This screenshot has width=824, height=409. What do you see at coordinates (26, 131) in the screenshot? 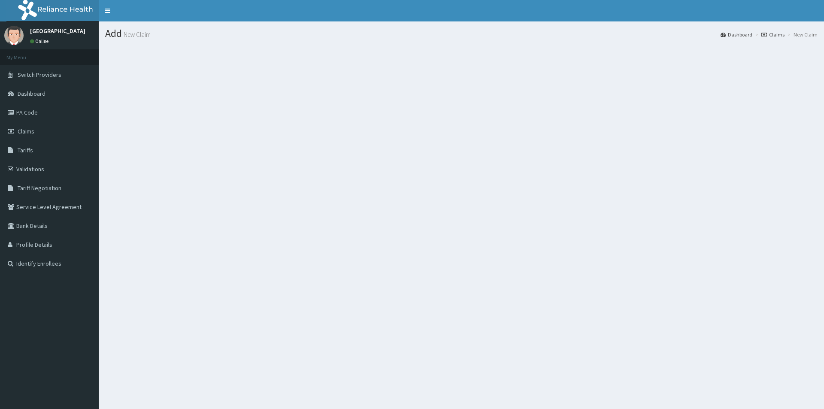
I see `span: Claims` at bounding box center [26, 131].